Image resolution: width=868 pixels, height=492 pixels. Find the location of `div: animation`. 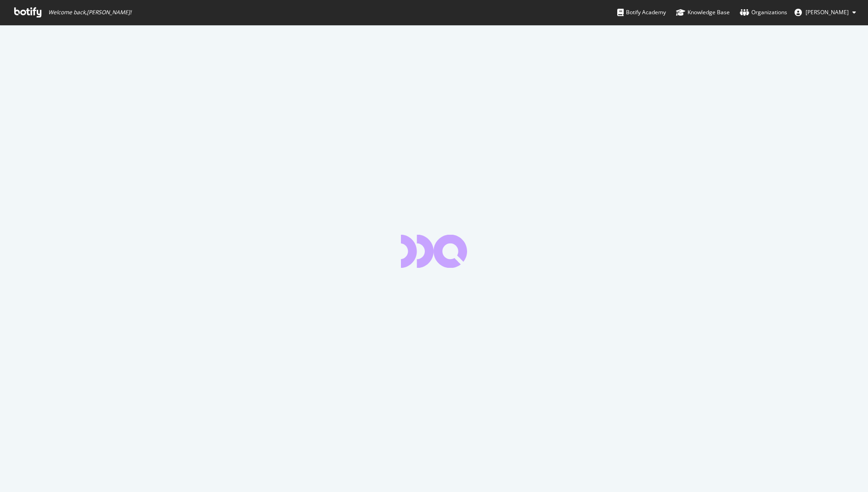

div: animation is located at coordinates (434, 252).